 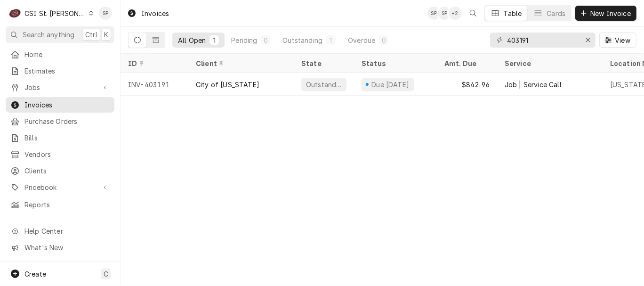 I want to click on span: Estimates, so click(x=67, y=71).